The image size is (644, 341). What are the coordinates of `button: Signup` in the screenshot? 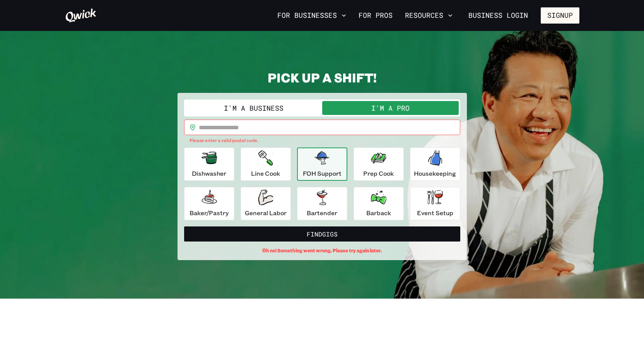 It's located at (560, 15).